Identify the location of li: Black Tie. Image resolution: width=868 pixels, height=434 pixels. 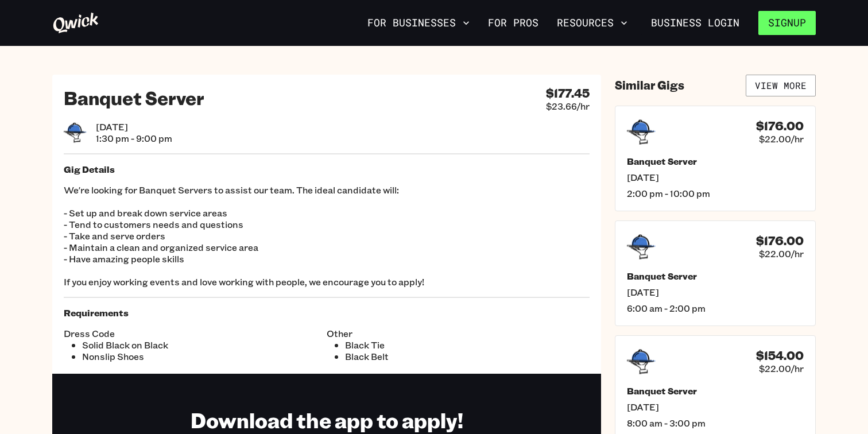
(467, 345).